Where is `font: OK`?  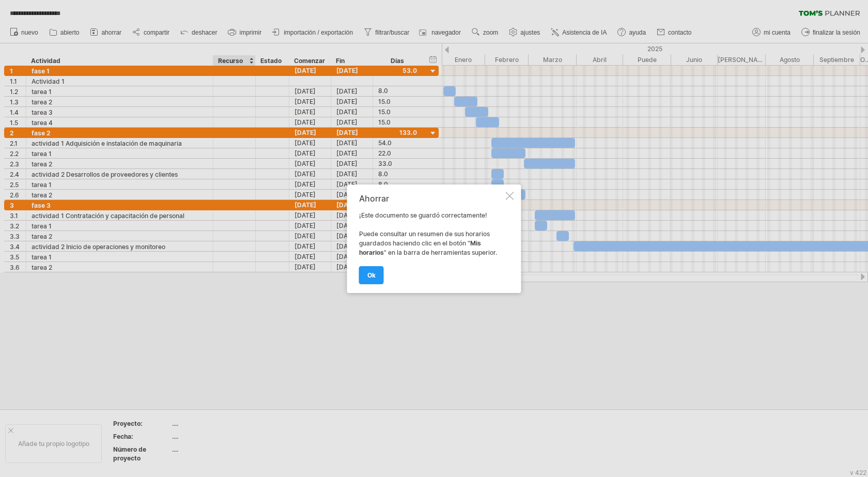 font: OK is located at coordinates (371, 275).